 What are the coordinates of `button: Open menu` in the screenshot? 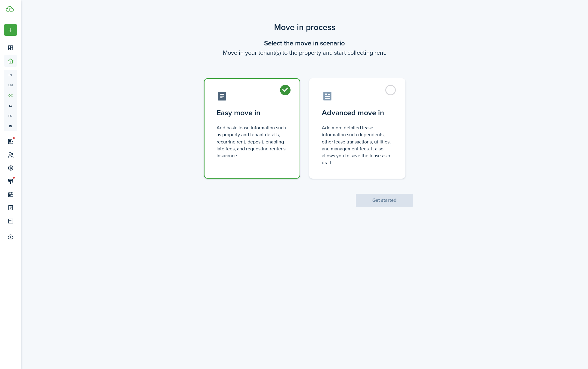 It's located at (11, 30).